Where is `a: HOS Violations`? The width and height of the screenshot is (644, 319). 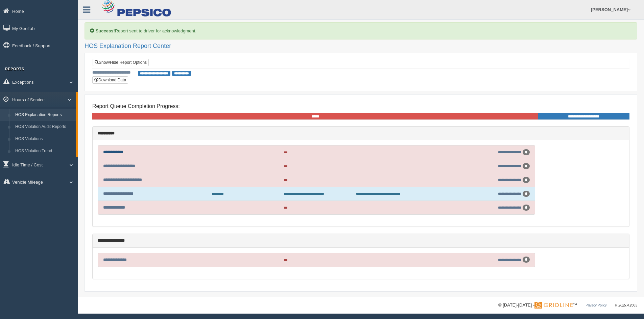 a: HOS Violations is located at coordinates (44, 139).